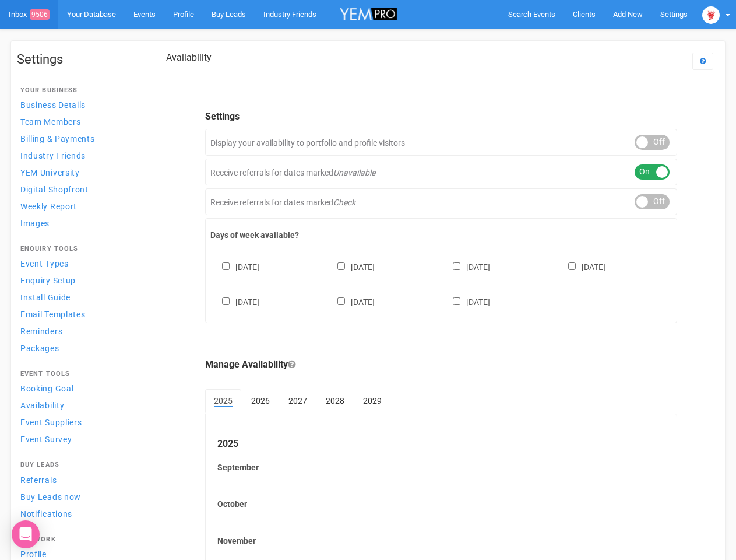 Image resolution: width=736 pixels, height=560 pixels. What do you see at coordinates (223, 401) in the screenshot?
I see `a: 2025` at bounding box center [223, 401].